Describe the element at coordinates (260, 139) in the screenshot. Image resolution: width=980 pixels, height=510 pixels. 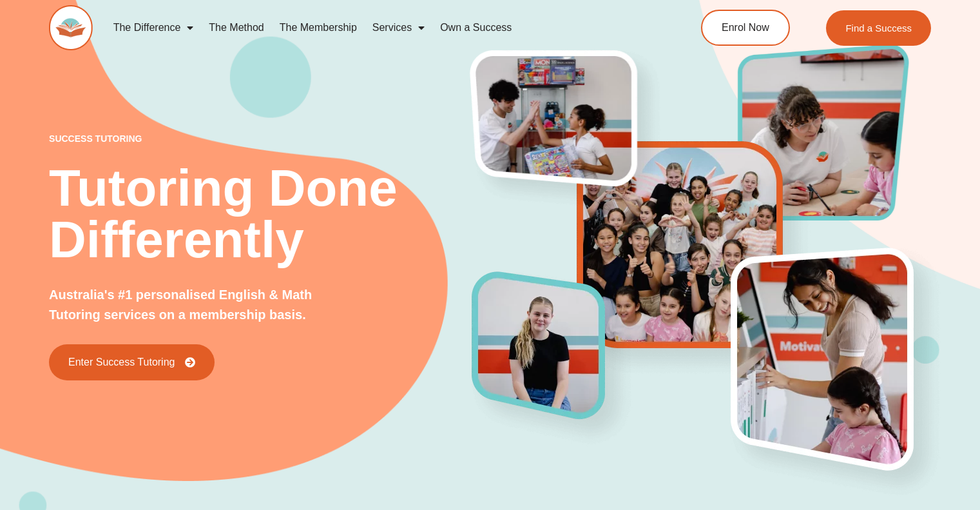
I see `p: success tutoring` at that location.